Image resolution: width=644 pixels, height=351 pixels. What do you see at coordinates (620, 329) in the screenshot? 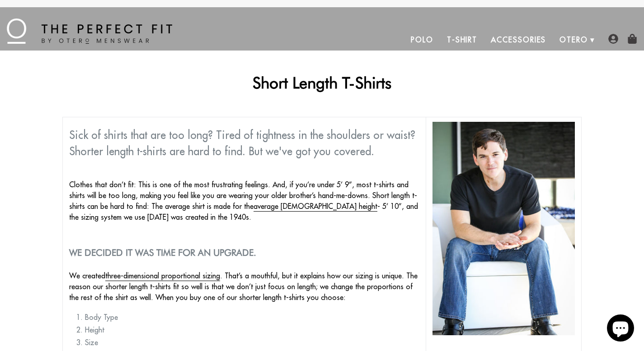
I see `inbox-online-store-chat: Shopify online store chat` at bounding box center [620, 329].